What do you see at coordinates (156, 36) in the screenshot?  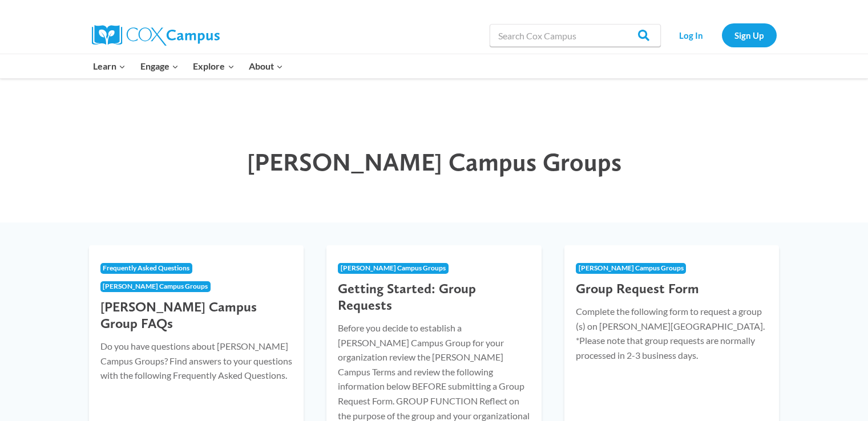 I see `img: Cox Campus` at bounding box center [156, 36].